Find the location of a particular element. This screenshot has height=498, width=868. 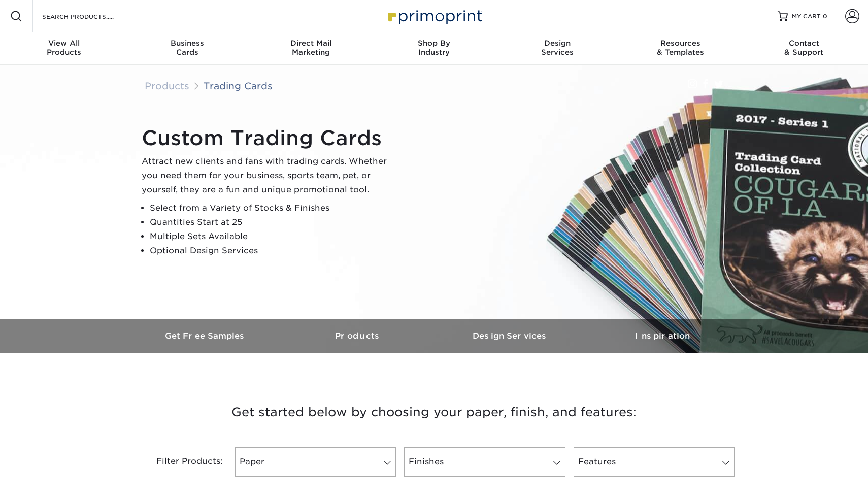

span: MY CART is located at coordinates (806, 16).